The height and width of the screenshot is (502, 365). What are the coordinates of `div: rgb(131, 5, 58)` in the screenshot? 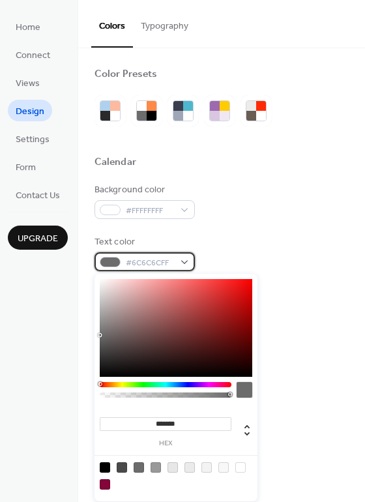 It's located at (105, 485).